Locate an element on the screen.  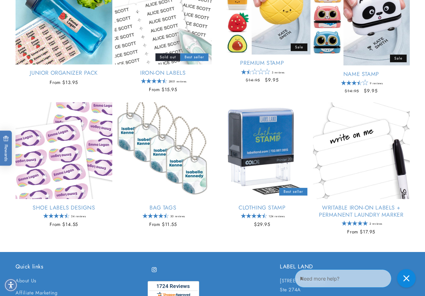
button: Close gorgias live chat is located at coordinates (112, 11).